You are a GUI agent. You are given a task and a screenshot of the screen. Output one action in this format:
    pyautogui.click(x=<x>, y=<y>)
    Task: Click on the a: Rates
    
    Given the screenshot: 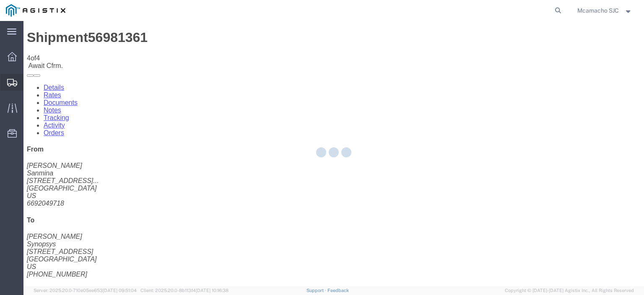 What is the action you would take?
    pyautogui.click(x=29, y=74)
    